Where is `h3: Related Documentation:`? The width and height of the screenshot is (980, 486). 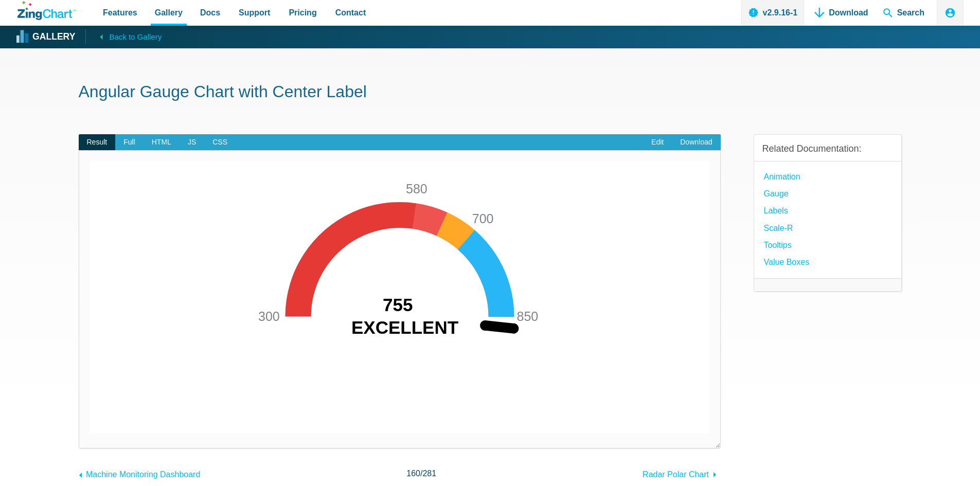 h3: Related Documentation: is located at coordinates (828, 149).